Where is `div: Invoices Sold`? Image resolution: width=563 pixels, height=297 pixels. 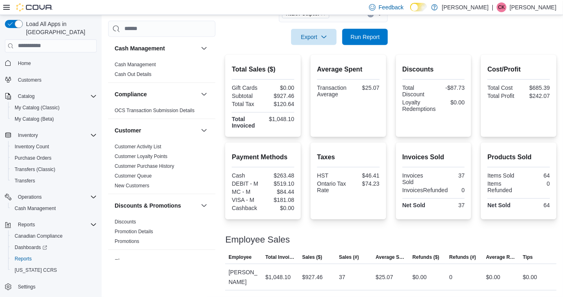
div: Invoices Sold is located at coordinates (417, 179).